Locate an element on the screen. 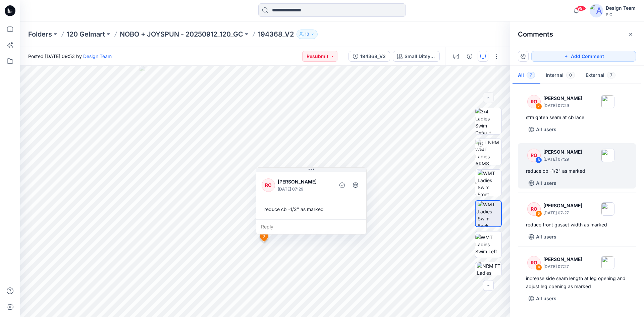  button: 194368_V2 is located at coordinates (369, 57).